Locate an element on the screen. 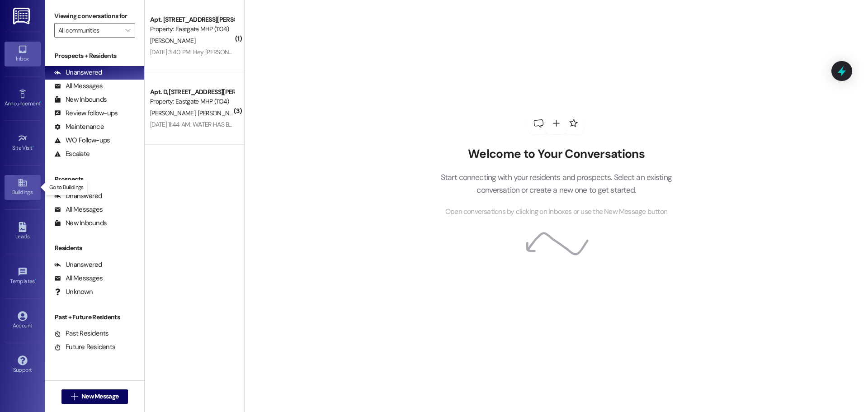  h2: Welcome to Your Conversations is located at coordinates (556, 154).